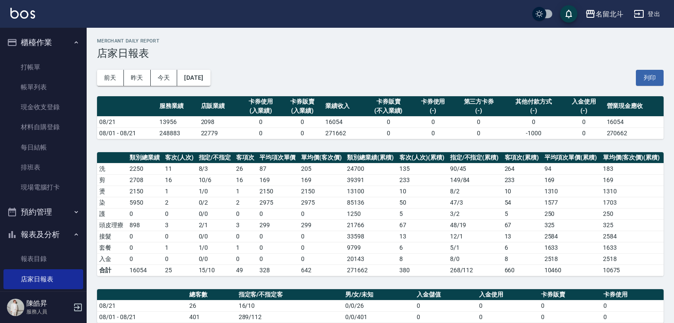  I want to click on div: 入金使用, so click(584, 101).